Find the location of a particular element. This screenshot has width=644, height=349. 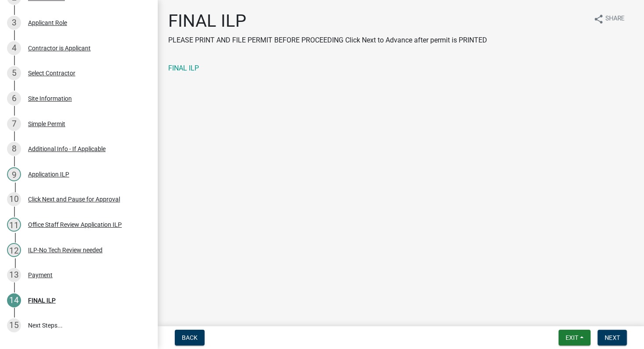

a: FINAL ILP is located at coordinates (183, 68).